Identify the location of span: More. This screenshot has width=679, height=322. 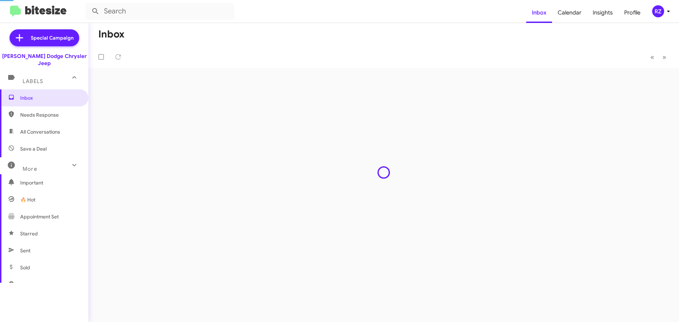
(30, 169).